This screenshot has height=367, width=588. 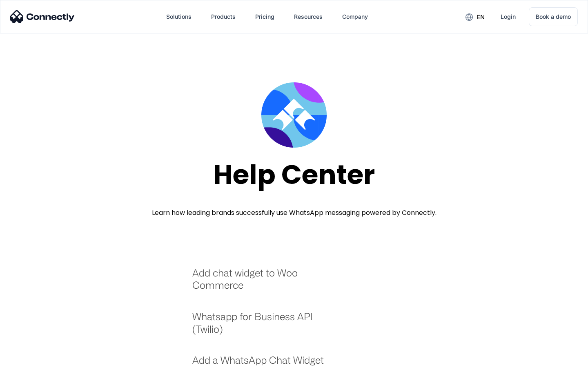 I want to click on a: Book a demo, so click(x=553, y=17).